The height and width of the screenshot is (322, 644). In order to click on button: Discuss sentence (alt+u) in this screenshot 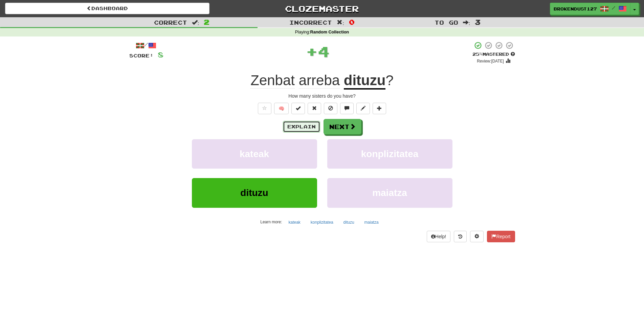, I will do `click(347, 108)`.